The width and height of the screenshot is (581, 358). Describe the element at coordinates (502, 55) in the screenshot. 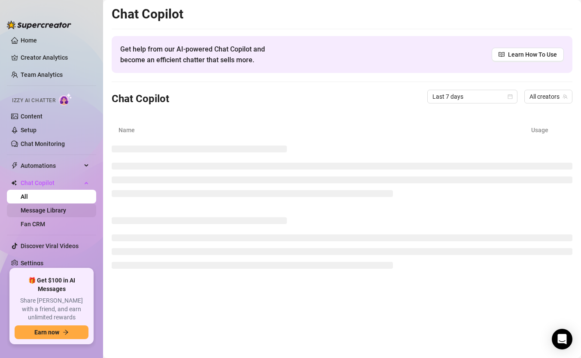

I see `span: read` at that location.